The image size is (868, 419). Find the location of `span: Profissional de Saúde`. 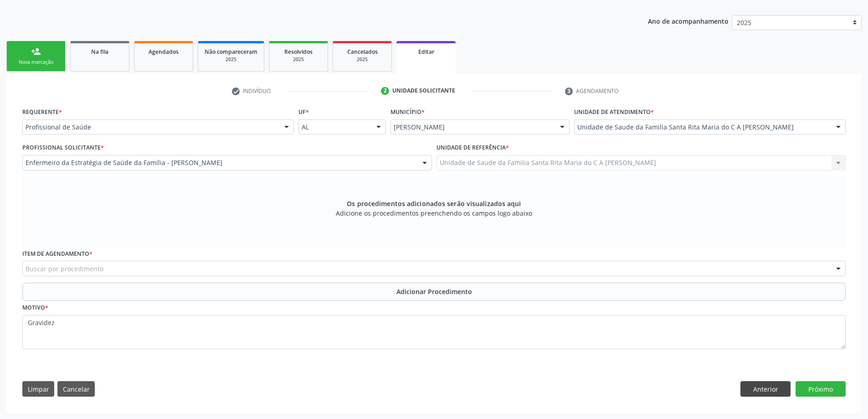

span: Profissional de Saúde is located at coordinates (150, 127).